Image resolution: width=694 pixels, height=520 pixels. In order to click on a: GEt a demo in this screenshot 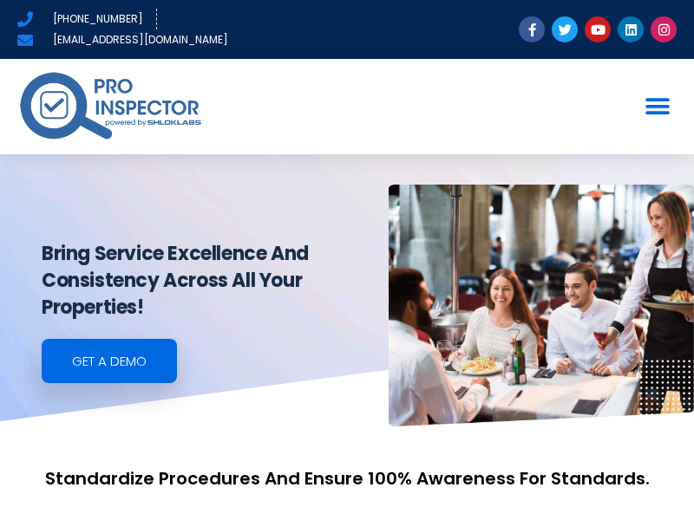, I will do `click(109, 361)`.